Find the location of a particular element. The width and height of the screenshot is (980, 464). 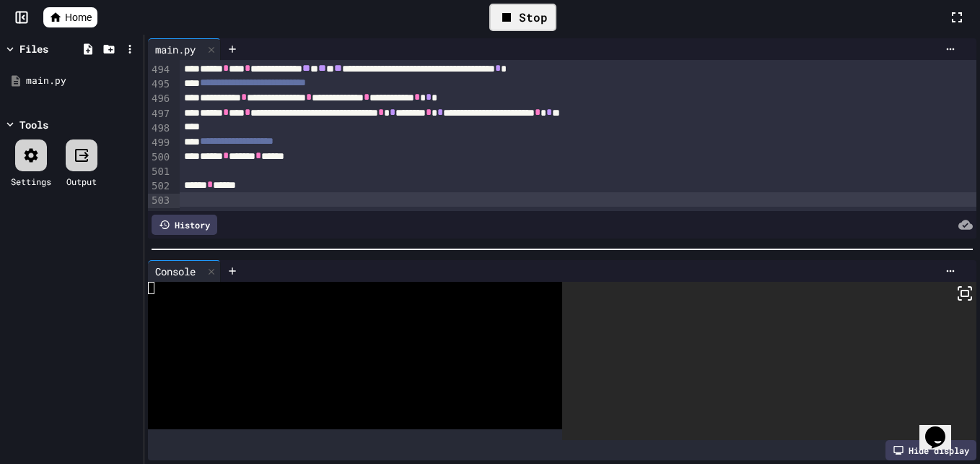

div: Settings is located at coordinates (31, 181).